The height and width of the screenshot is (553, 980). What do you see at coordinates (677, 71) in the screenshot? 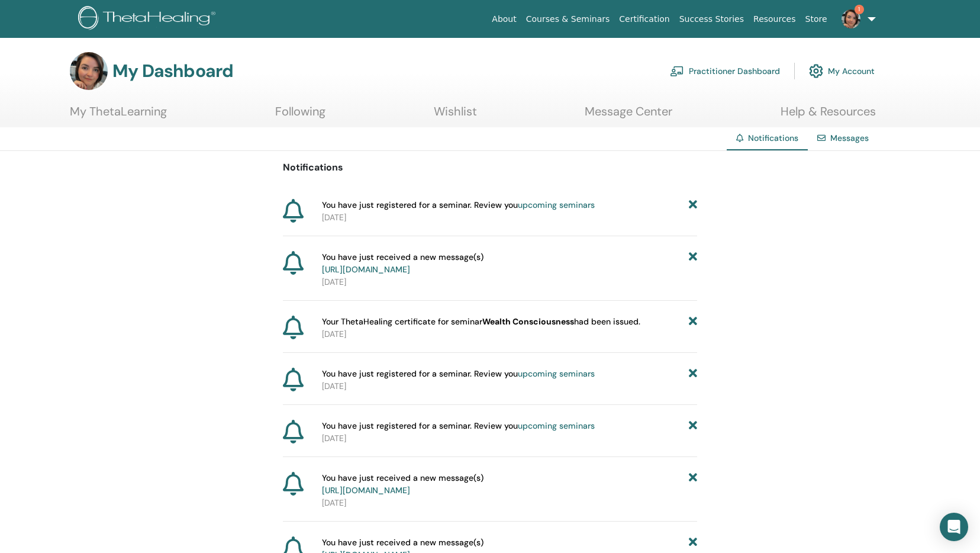
I see `img: chalkboard-teacher.svg` at bounding box center [677, 71].